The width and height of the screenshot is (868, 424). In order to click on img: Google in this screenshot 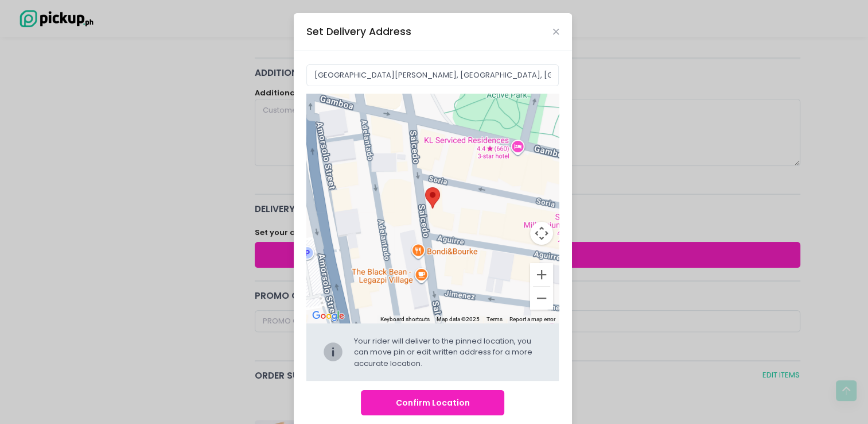, I will do `click(329, 316)`.